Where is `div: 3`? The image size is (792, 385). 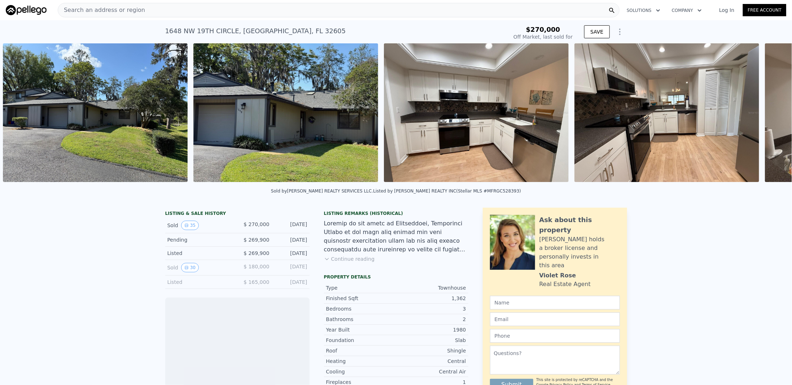
div: 3 is located at coordinates (431, 309).